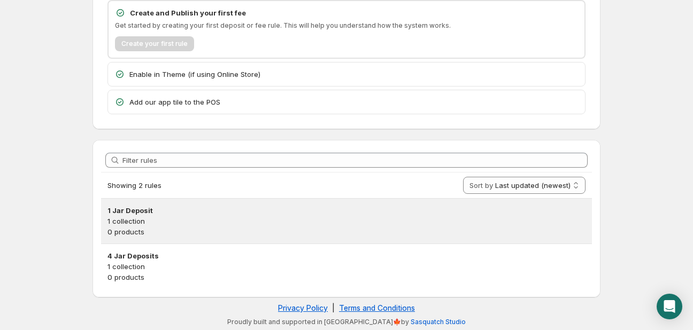 This screenshot has width=693, height=330. I want to click on a: Sasquatch Studio, so click(438, 322).